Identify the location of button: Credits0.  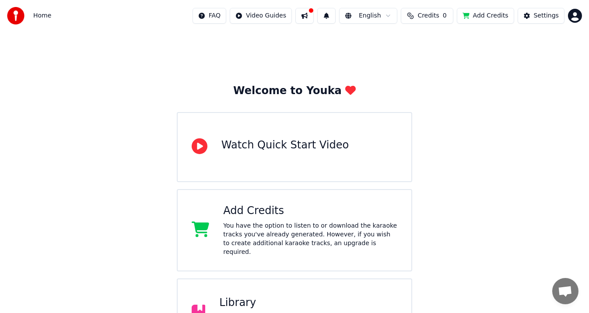
(427, 16).